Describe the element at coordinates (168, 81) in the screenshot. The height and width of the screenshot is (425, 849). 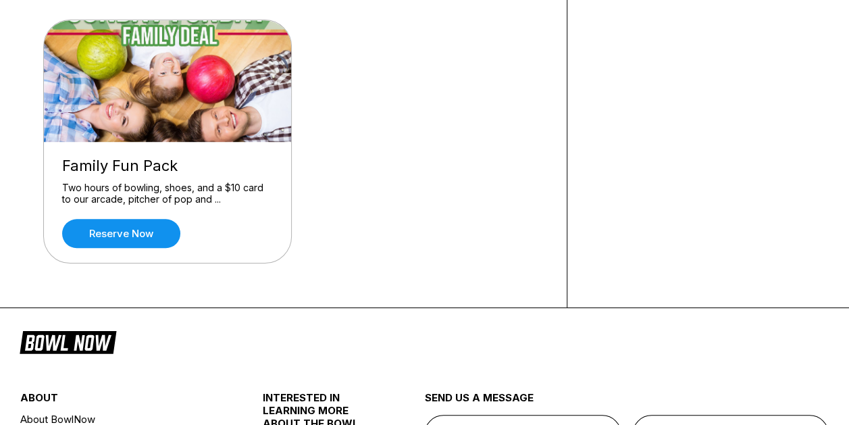
I see `img: Family Fun Pack` at that location.